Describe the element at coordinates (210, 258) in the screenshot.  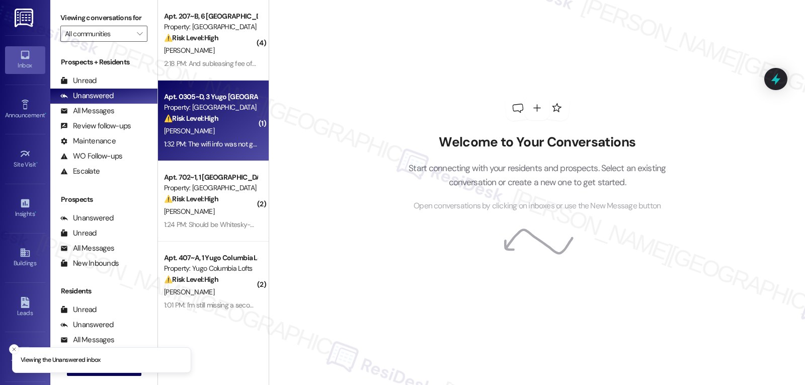
I see `div: Apt. 407~A, 1 Yugo Columbia Lofts` at that location.